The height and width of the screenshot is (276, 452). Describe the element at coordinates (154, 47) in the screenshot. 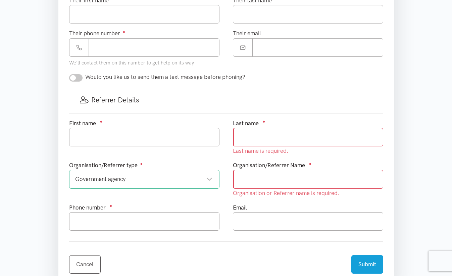

I see `input: Phone number` at that location.